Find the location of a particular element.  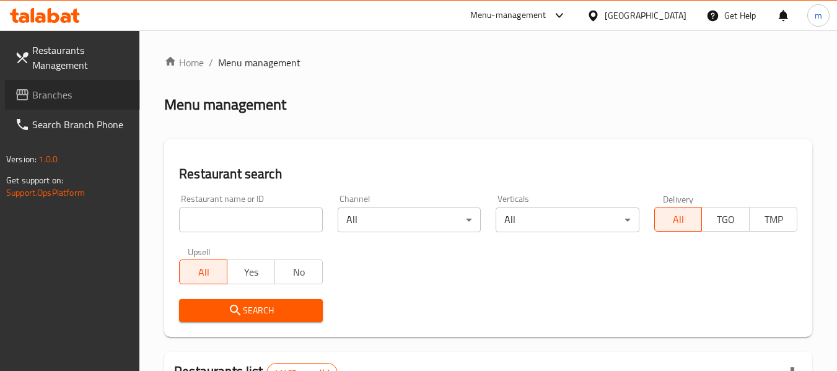

label: Upsell is located at coordinates (199, 252).